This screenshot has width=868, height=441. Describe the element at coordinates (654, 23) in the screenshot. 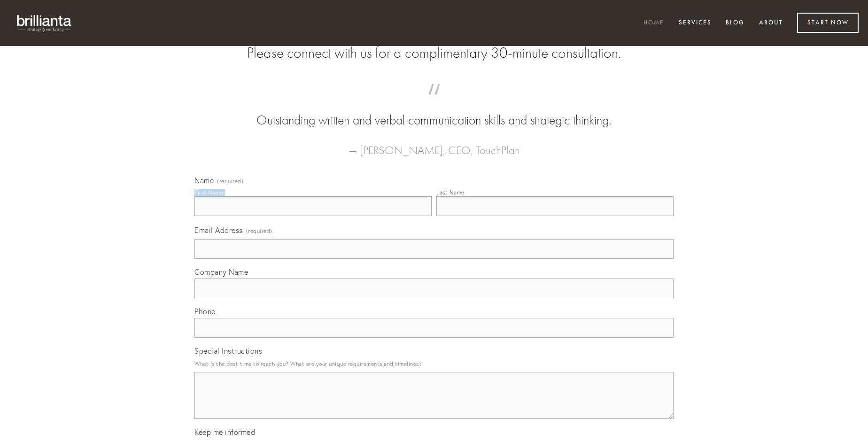

I see `a: Home` at that location.